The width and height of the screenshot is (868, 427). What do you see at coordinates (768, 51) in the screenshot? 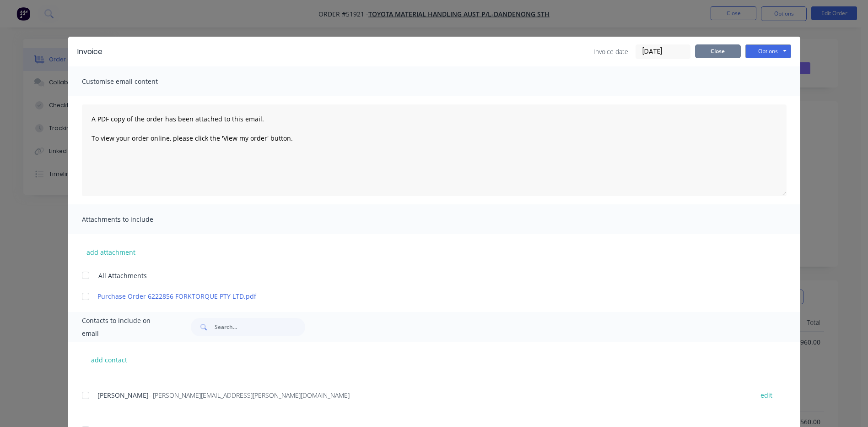
I see `button: Options` at bounding box center [768, 51].